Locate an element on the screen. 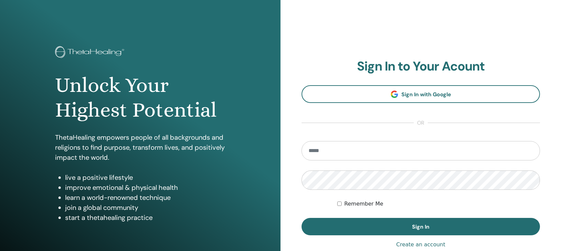  span: or is located at coordinates (420, 123).